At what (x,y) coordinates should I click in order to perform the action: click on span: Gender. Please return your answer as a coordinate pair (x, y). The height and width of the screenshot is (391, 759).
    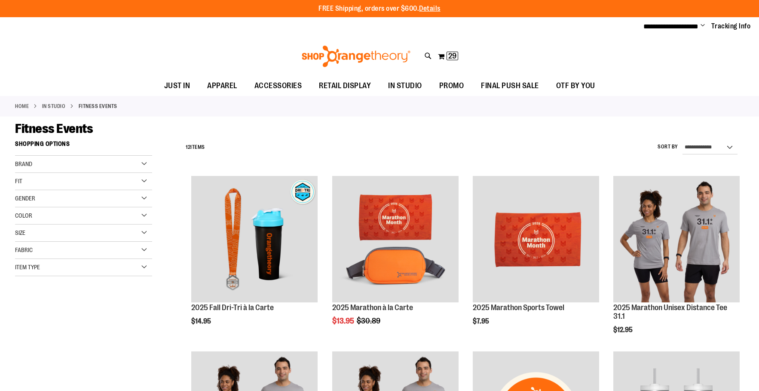
    Looking at the image, I should click on (25, 198).